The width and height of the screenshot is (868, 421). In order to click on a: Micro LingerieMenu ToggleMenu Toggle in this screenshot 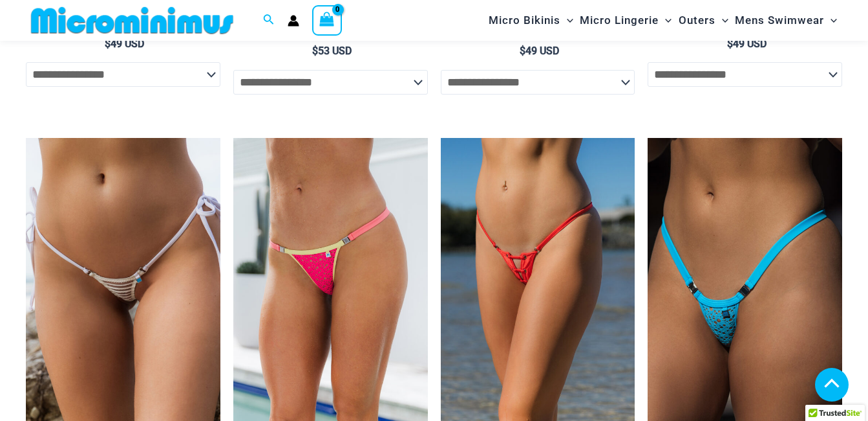, I will do `click(626, 20)`.